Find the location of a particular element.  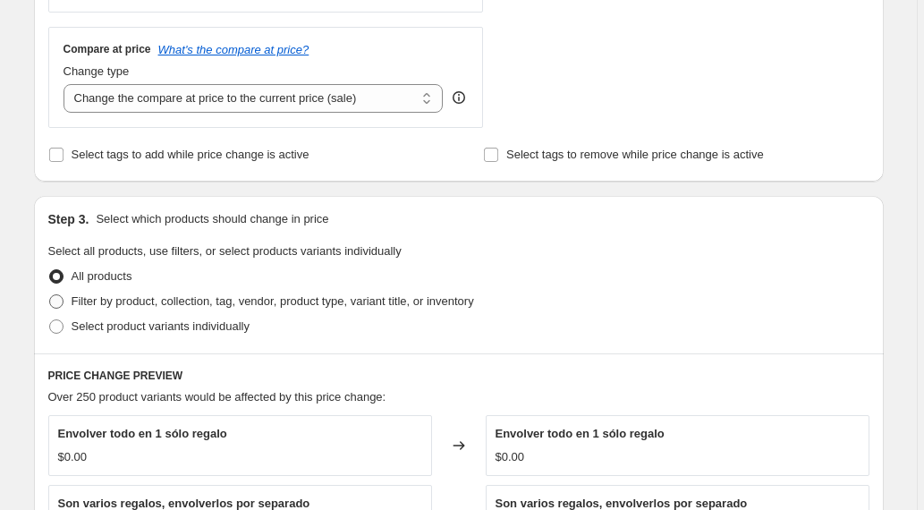

h6: PRICE CHANGE PREVIEW is located at coordinates (459, 376).